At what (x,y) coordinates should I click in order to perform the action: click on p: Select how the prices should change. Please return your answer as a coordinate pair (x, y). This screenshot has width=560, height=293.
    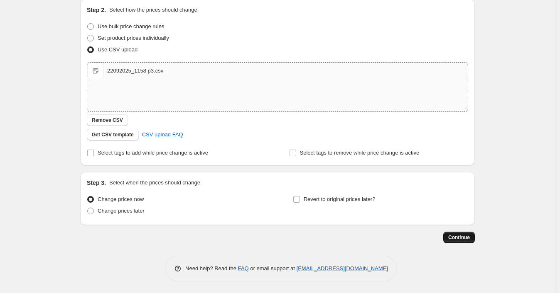
    Looking at the image, I should click on (153, 10).